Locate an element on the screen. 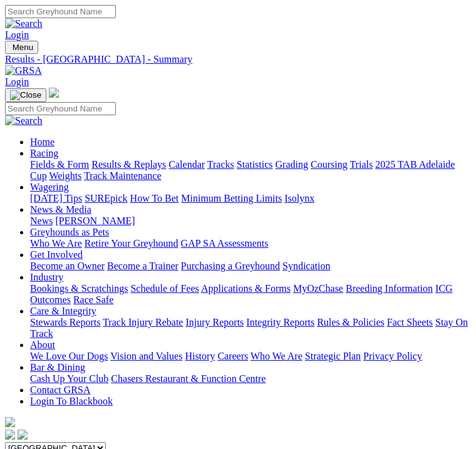 This screenshot has height=449, width=476. a: Bookings & Scratchings is located at coordinates (79, 288).